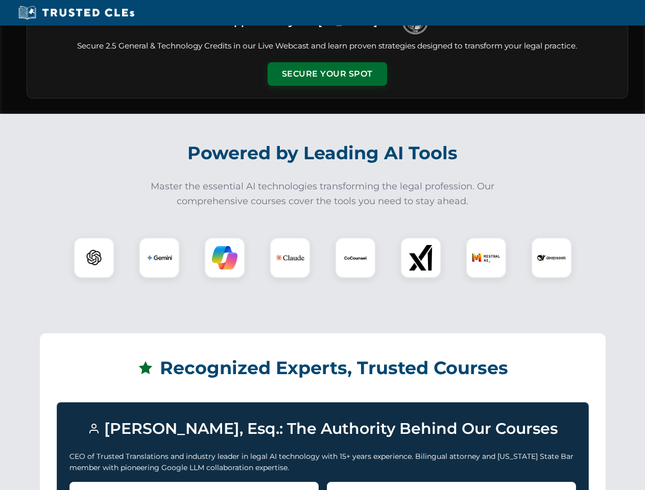 Image resolution: width=645 pixels, height=490 pixels. Describe the element at coordinates (290, 258) in the screenshot. I see `img: Claude Logo` at that location.